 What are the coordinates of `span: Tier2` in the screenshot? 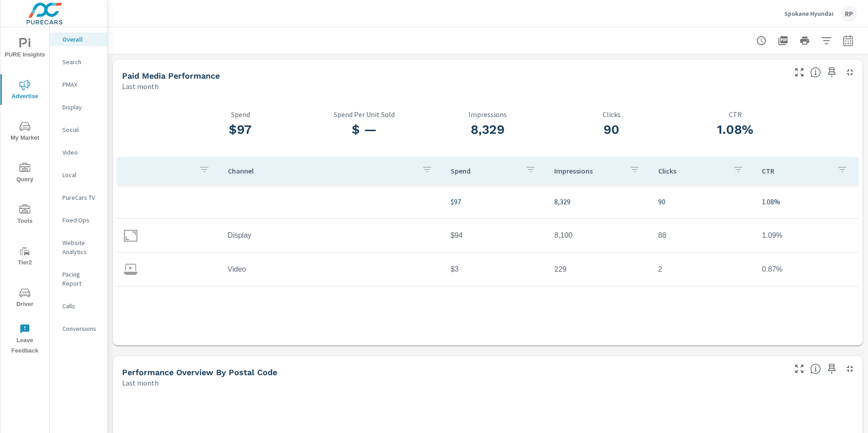 It's located at (25, 256).